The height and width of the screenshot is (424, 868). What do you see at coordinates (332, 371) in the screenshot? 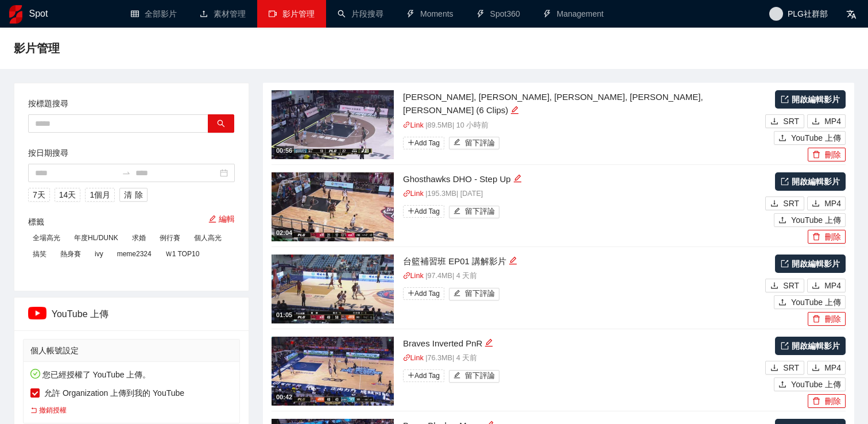
I see `img: 443b3a3a-6e22-461f-ac9c-ba7ca3e46e7e.jpg` at bounding box center [332, 371].